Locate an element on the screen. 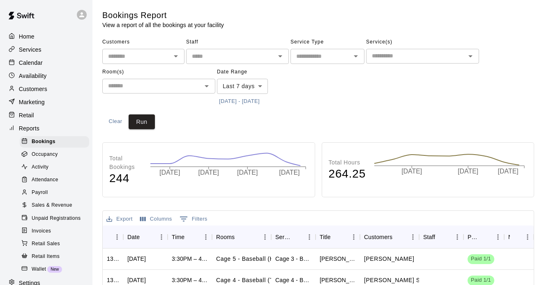 The image size is (544, 285). span: Retail Items is located at coordinates (46, 257).